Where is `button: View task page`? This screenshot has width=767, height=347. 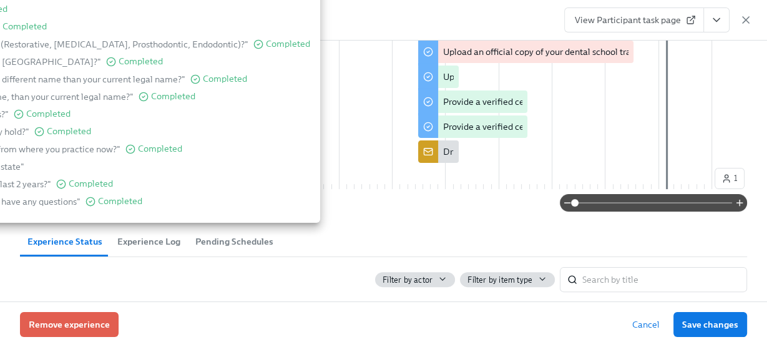 button: View task page is located at coordinates (717, 20).